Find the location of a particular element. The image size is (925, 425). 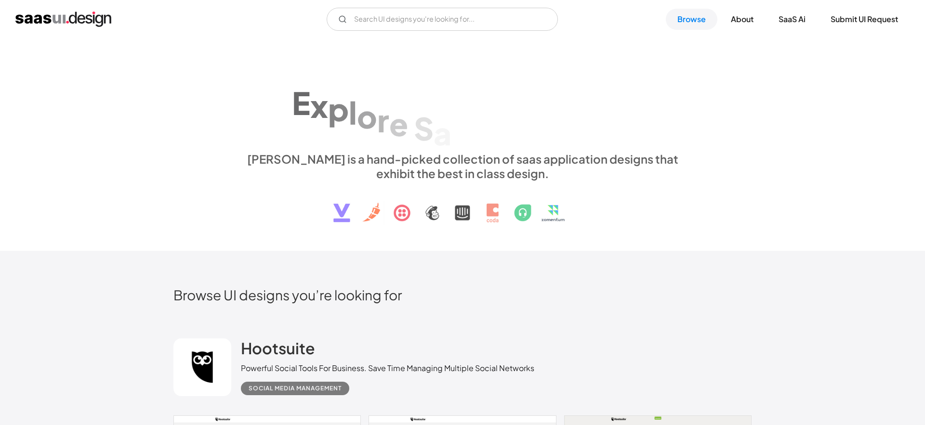

a: Hootsuite is located at coordinates (278, 351).